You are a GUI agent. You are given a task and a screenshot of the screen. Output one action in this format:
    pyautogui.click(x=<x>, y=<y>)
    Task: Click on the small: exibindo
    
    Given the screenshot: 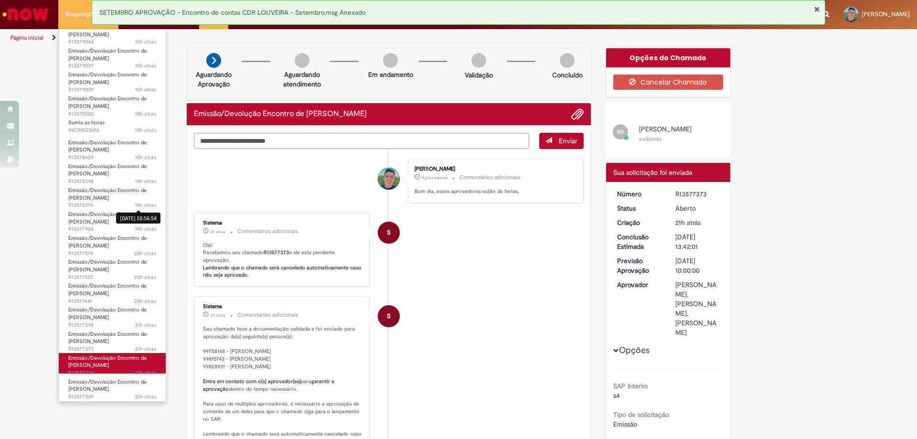 What is the action you would take?
    pyautogui.click(x=650, y=139)
    